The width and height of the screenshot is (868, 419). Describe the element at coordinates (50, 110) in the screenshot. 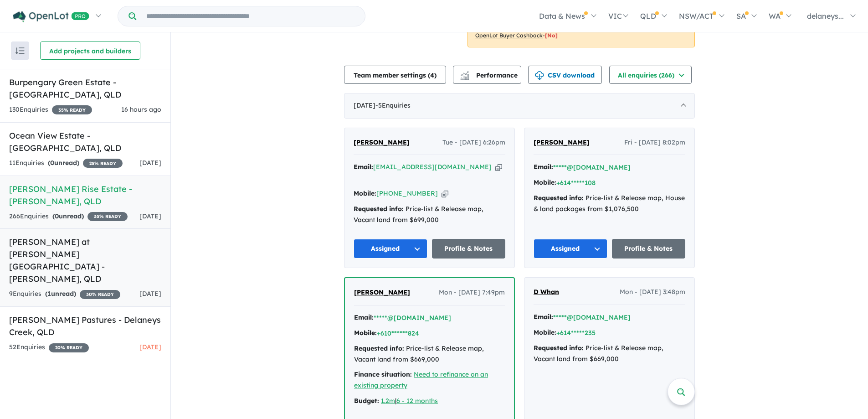

I see `div: 130 Enquir ies` at that location.